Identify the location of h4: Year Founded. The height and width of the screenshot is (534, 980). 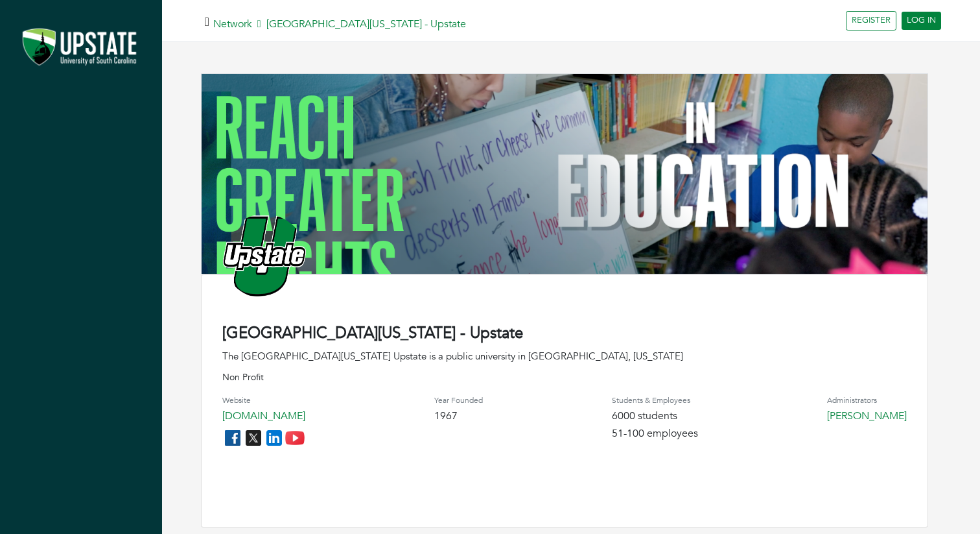
(458, 400).